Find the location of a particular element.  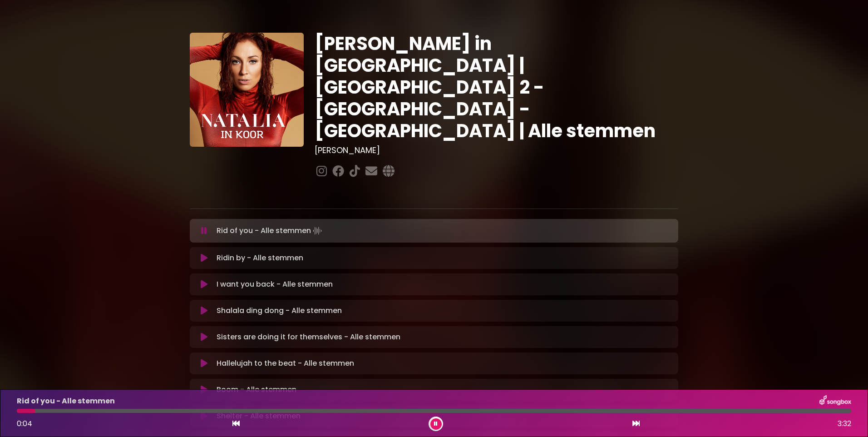

img: songbox-logo-white.png is located at coordinates (835, 401).